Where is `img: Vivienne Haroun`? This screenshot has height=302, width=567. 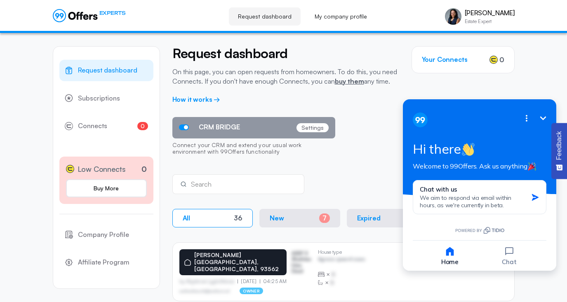 img: Vivienne Haroun is located at coordinates (453, 16).